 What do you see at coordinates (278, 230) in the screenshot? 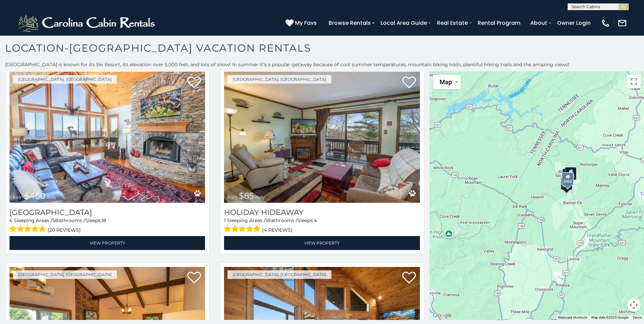
I see `span: (4 reviews)` at bounding box center [278, 230].